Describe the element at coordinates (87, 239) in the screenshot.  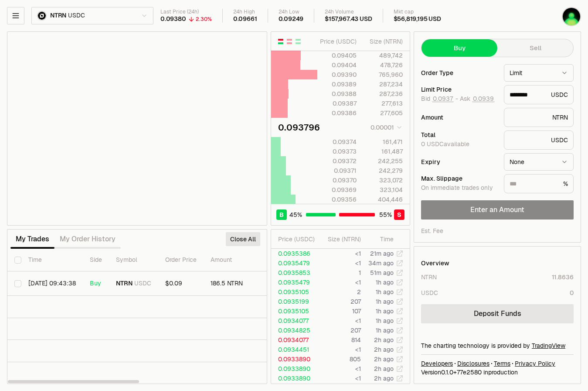
I see `button: My Order History` at that location.